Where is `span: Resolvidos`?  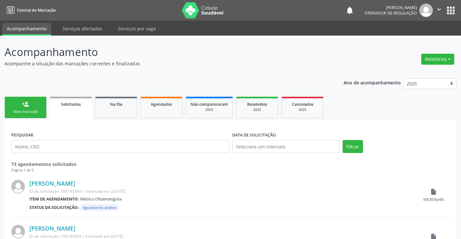 span: Resolvidos is located at coordinates (257, 104).